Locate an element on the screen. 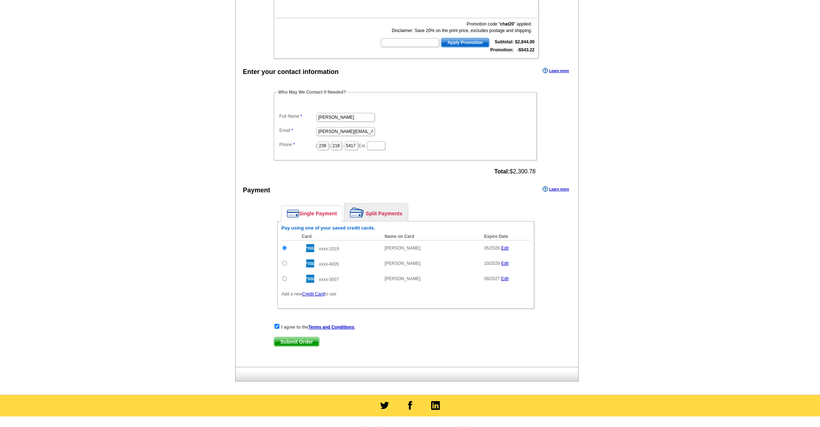 The width and height of the screenshot is (820, 427). a: Split Payments is located at coordinates (376, 212).